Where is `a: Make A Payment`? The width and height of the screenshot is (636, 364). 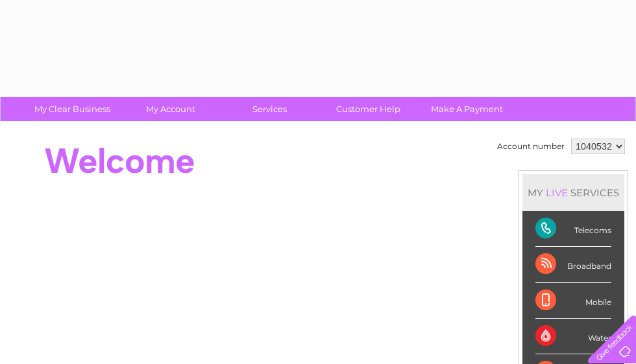
a: Make A Payment is located at coordinates (467, 109).